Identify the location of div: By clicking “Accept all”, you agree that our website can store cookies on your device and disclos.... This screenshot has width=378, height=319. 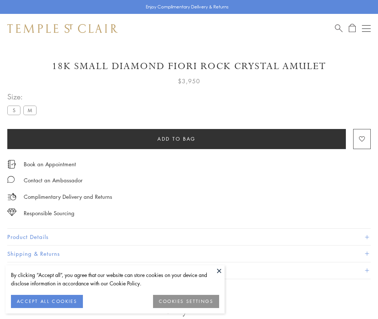
(115, 279).